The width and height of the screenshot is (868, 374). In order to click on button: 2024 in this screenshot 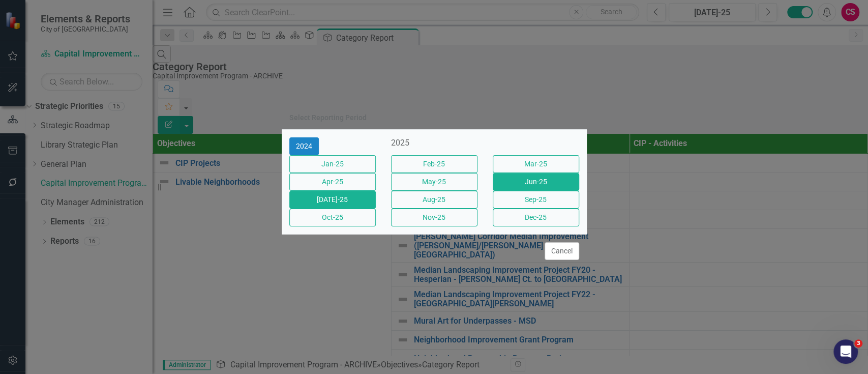, I will do `click(304, 146)`.